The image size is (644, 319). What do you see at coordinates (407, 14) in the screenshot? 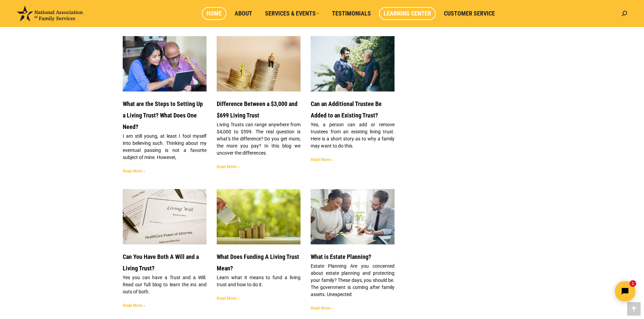
I see `span: Learning Center` at bounding box center [407, 14].